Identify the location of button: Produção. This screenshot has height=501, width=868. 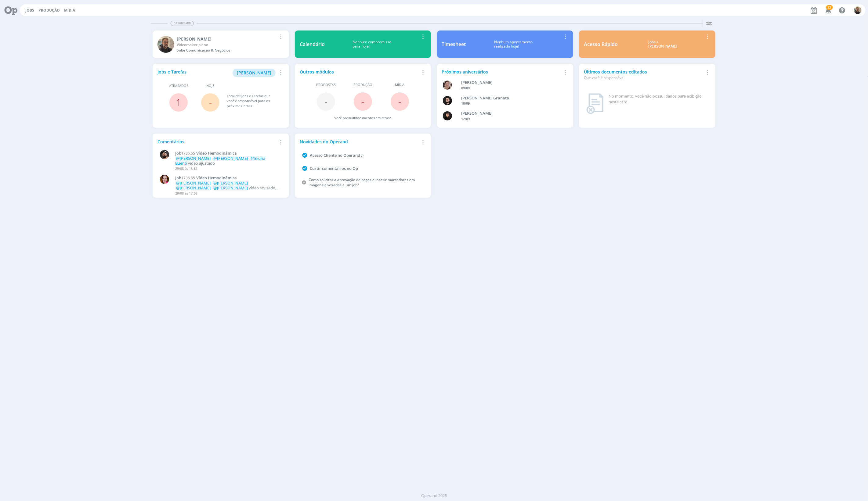
(49, 10).